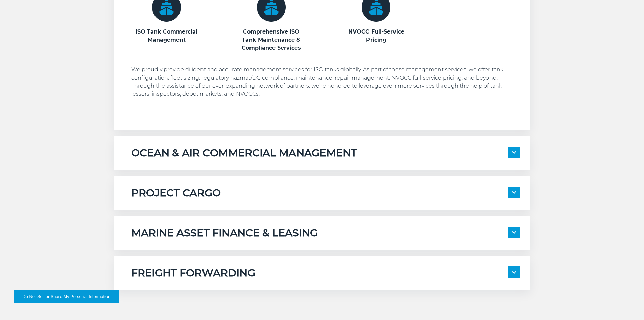  What do you see at coordinates (193, 273) in the screenshot?
I see `h5: FREIGHT FORWARDING` at bounding box center [193, 273].